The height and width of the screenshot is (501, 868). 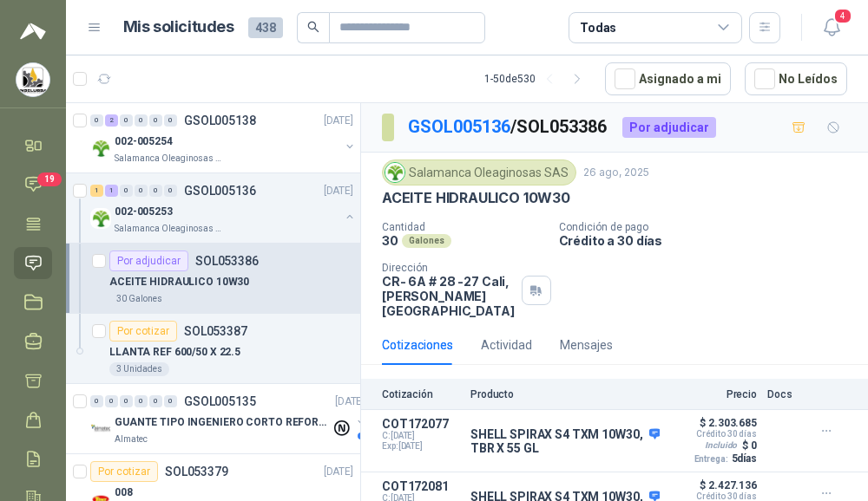 I want to click on div: Salamanca Oleaginosas SAS, so click(x=479, y=173).